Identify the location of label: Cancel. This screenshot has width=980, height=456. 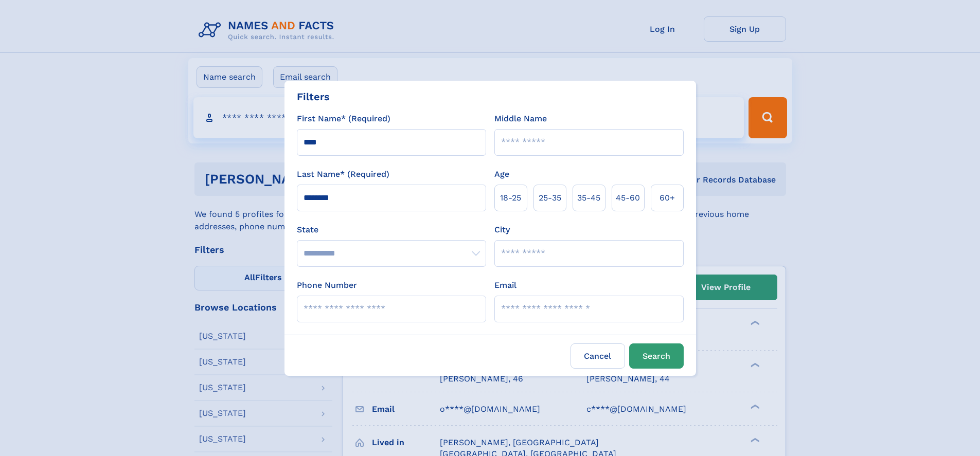
(598, 356).